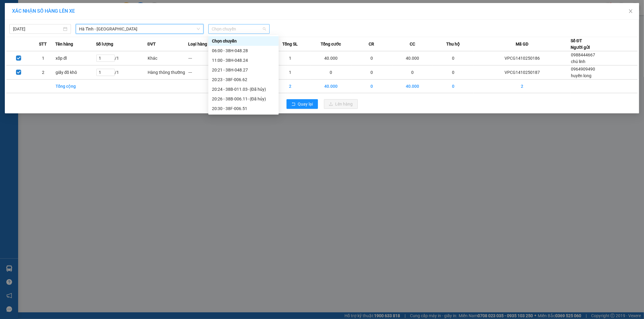 This screenshot has width=644, height=319. What do you see at coordinates (76, 86) in the screenshot?
I see `td: Tổng cộng` at bounding box center [76, 86].